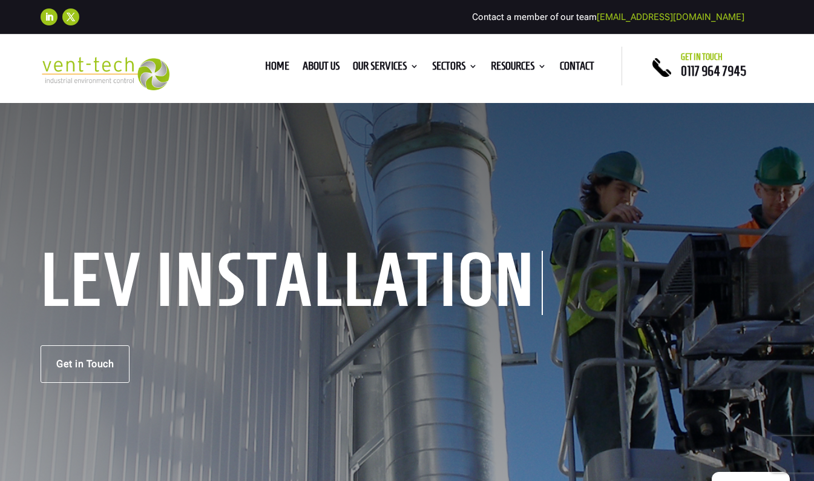 This screenshot has height=481, width=814. I want to click on a: 0117 964 7945, so click(714, 71).